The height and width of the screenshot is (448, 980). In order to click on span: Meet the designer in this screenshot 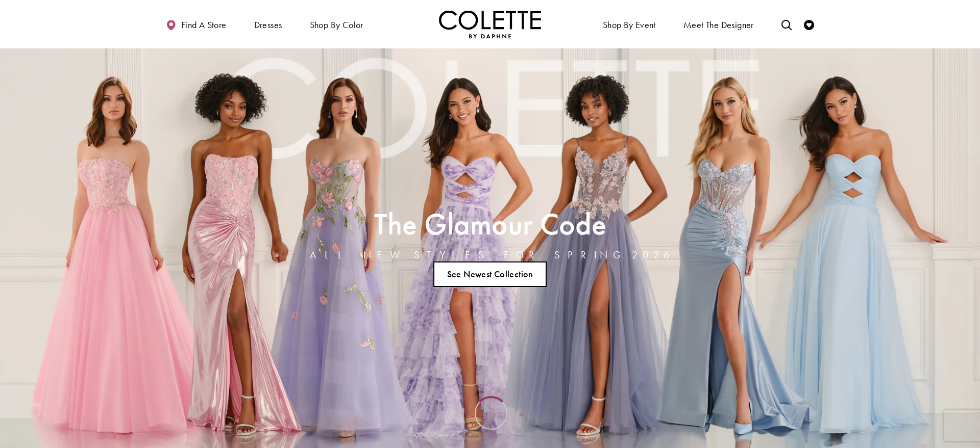, I will do `click(719, 25)`.